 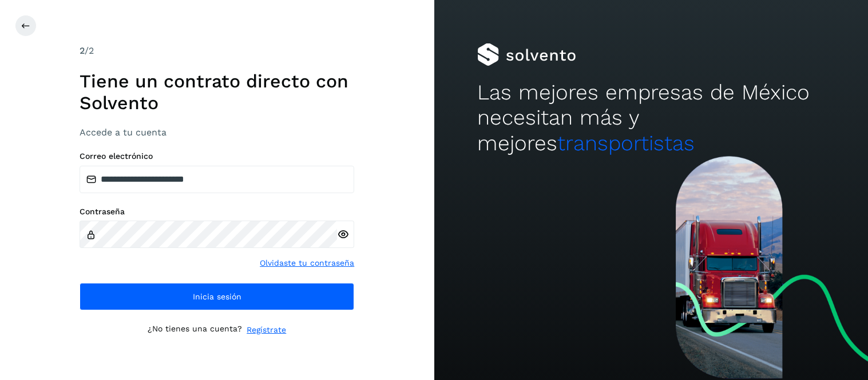 What do you see at coordinates (217, 297) in the screenshot?
I see `button: Inicia sesión` at bounding box center [217, 297].